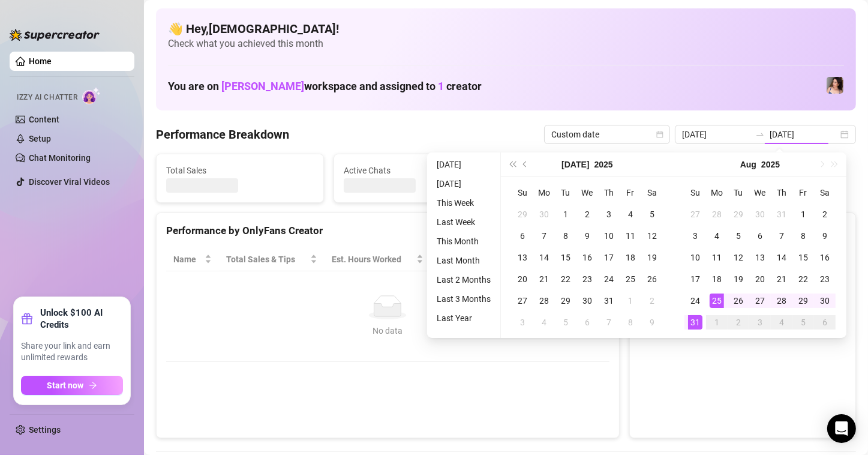 Image resolution: width=868 pixels, height=455 pixels. What do you see at coordinates (743, 230) in the screenshot?
I see `div: Sales by OnlyFans Creator` at bounding box center [743, 230].